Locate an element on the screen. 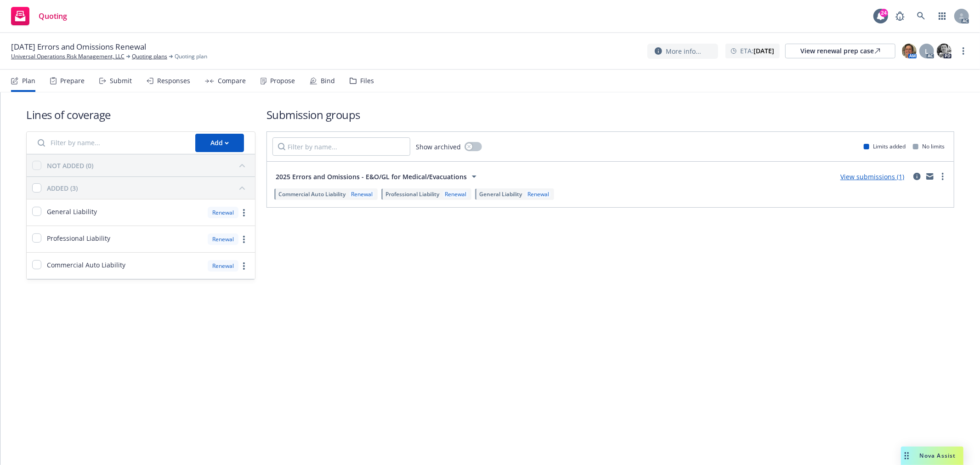 The image size is (980, 465). button: More info... is located at coordinates (682, 51).